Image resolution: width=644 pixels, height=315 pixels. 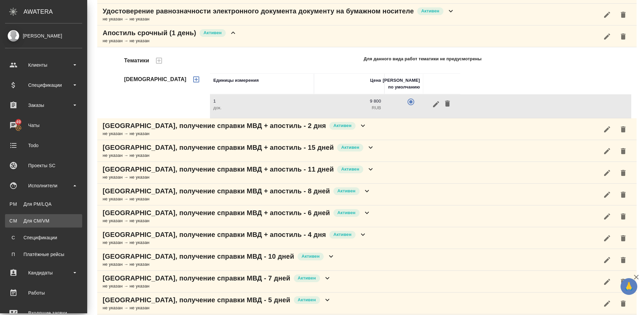 I want to click on div: AWATERA, so click(x=55, y=11).